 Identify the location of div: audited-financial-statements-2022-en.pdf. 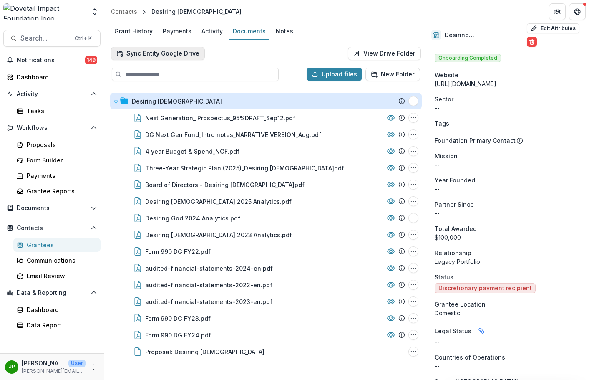
(209, 284).